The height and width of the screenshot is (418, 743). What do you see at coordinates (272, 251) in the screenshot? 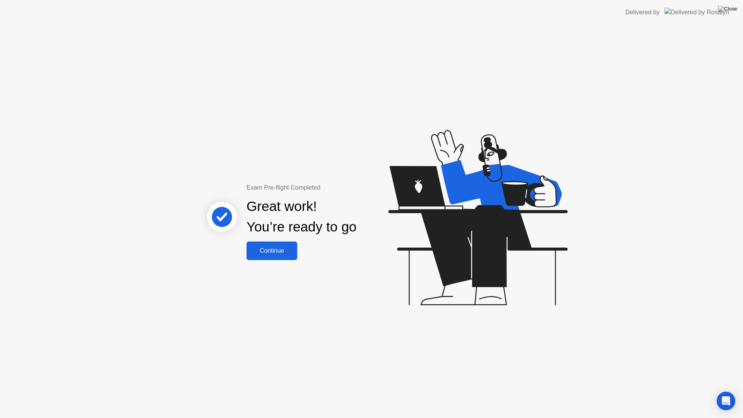
I see `button: Continue` at bounding box center [272, 251].